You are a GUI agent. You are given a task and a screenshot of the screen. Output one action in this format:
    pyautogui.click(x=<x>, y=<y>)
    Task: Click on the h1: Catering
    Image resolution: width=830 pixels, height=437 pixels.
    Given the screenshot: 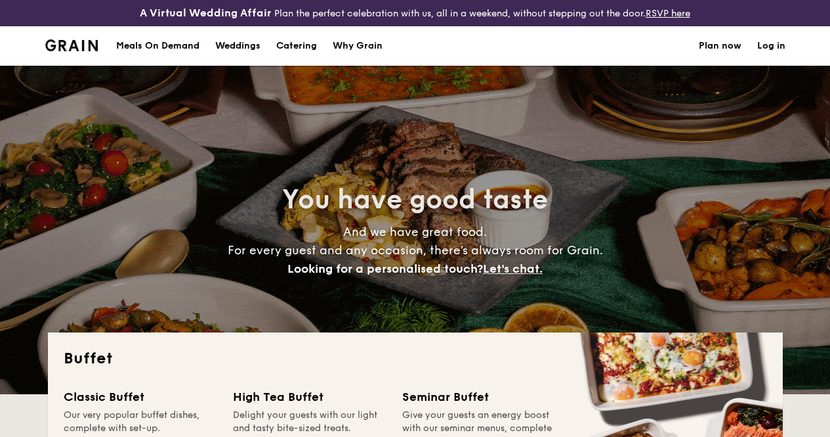 What is the action you would take?
    pyautogui.click(x=297, y=46)
    